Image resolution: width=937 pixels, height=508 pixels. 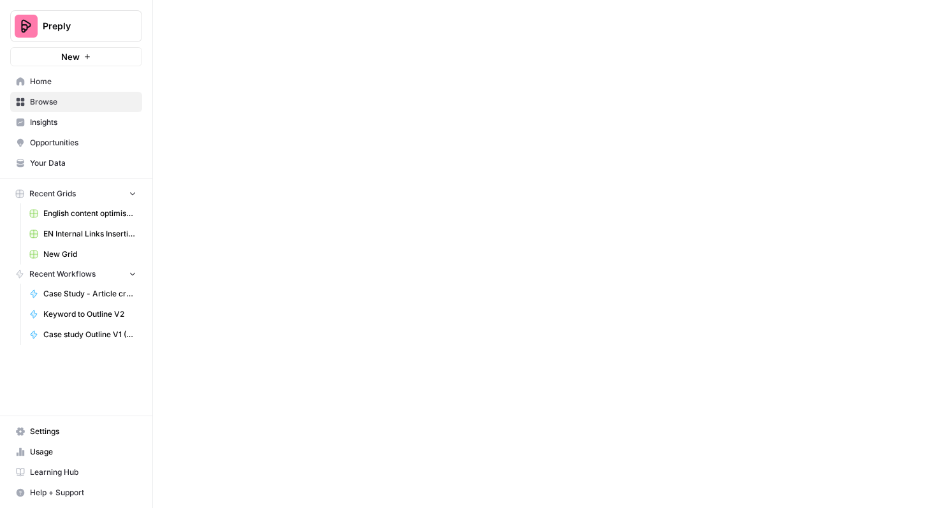 What do you see at coordinates (76, 122) in the screenshot?
I see `a: Insights` at bounding box center [76, 122].